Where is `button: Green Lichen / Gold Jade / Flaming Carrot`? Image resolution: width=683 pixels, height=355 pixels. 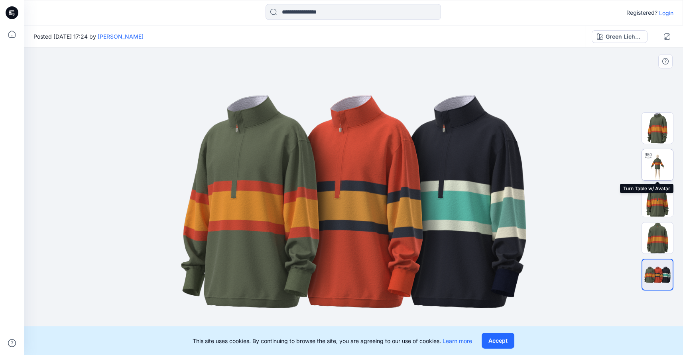
button: Green Lichen / Gold Jade / Flaming Carrot is located at coordinates (619, 37).